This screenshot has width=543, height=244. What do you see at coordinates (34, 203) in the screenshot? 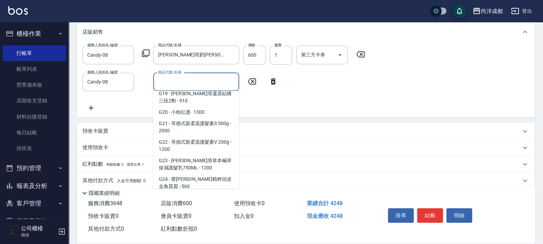
I see `button: 客戶管理` at bounding box center [34, 203].